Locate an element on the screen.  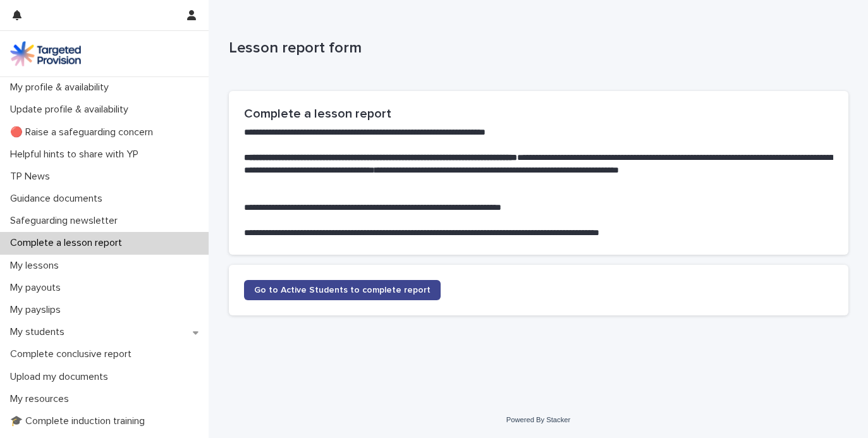
p: TP News is located at coordinates (32, 176).